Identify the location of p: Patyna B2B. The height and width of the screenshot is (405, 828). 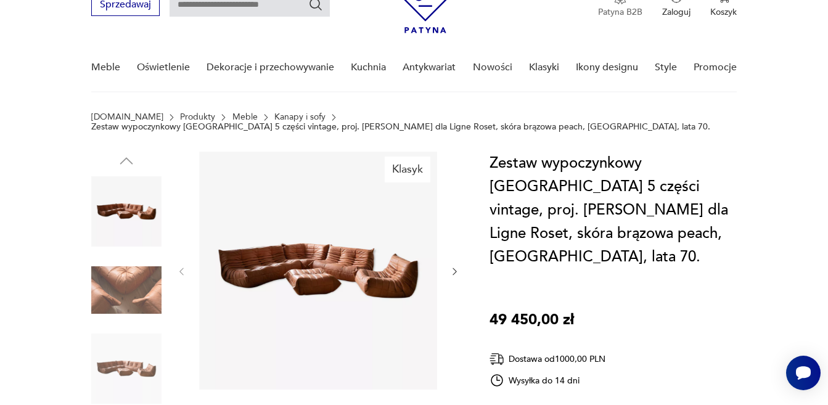
(620, 12).